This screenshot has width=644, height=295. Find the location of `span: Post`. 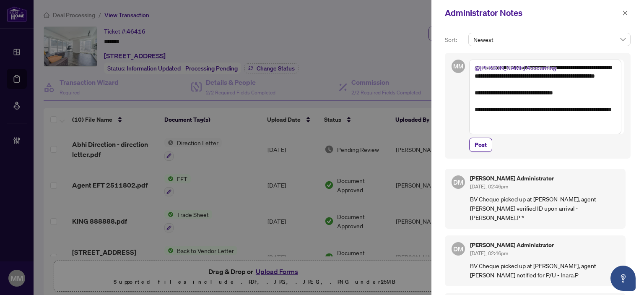

span: Post is located at coordinates (480, 145).